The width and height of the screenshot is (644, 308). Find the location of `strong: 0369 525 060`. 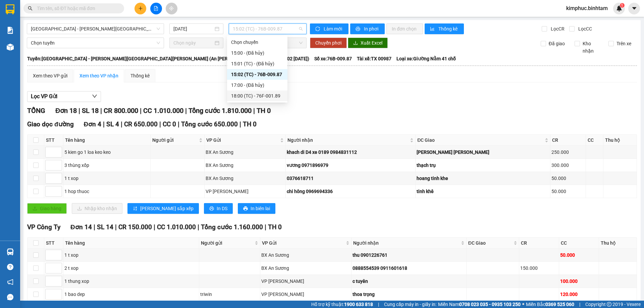

strong: 0369 525 060 is located at coordinates (560, 305).